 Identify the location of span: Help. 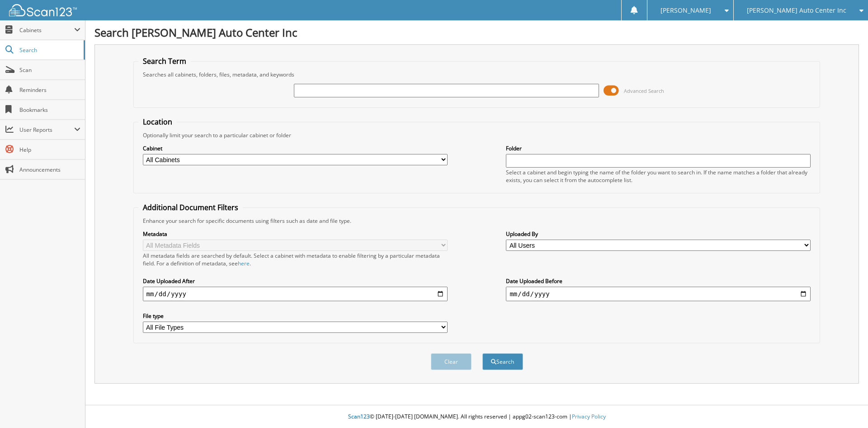
(50, 150).